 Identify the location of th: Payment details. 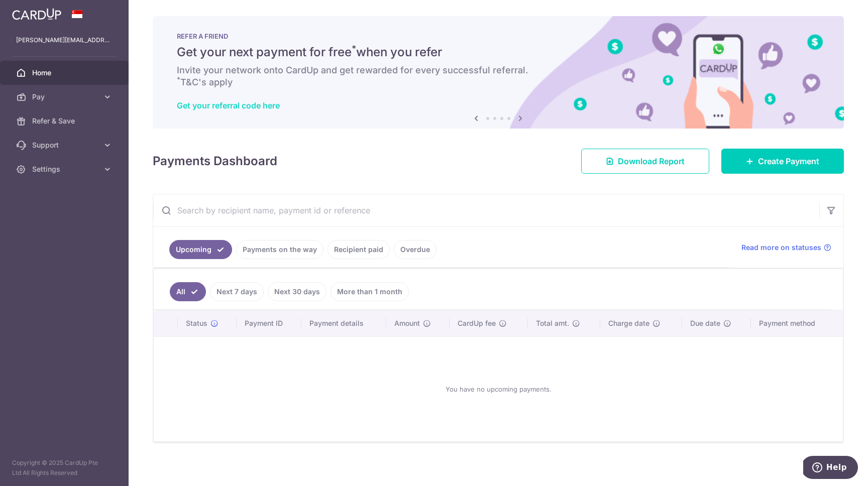
(344, 323).